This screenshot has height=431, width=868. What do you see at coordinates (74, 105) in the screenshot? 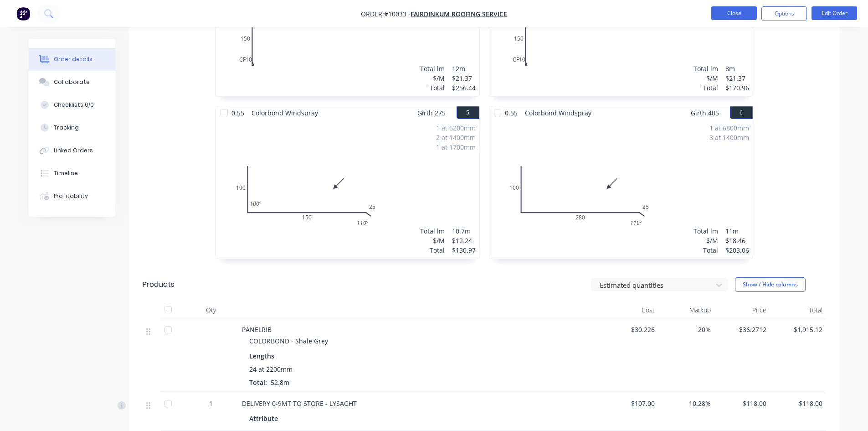
I see `div: Checklists 0/0` at bounding box center [74, 105].